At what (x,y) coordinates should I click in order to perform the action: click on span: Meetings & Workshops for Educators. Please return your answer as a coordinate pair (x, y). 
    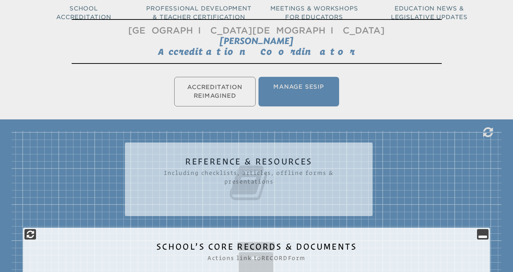
    Looking at the image, I should click on (314, 13).